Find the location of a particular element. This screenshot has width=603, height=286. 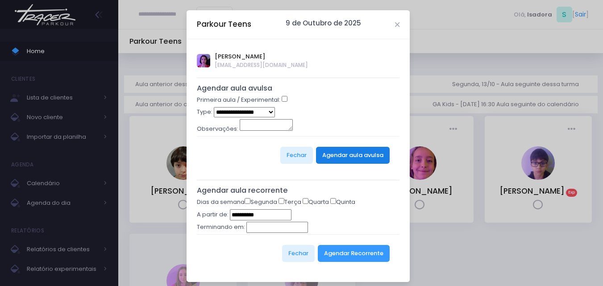

label: Observações: is located at coordinates (217, 129).